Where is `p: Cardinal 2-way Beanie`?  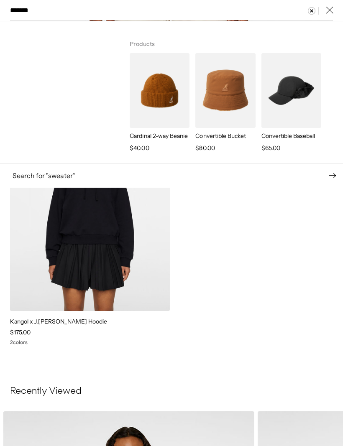 p: Cardinal 2-way Beanie is located at coordinates (159, 136).